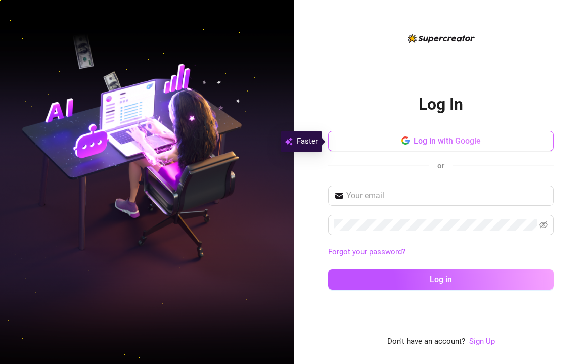 The width and height of the screenshot is (588, 364). What do you see at coordinates (447, 196) in the screenshot?
I see `input: Your email` at bounding box center [447, 196].